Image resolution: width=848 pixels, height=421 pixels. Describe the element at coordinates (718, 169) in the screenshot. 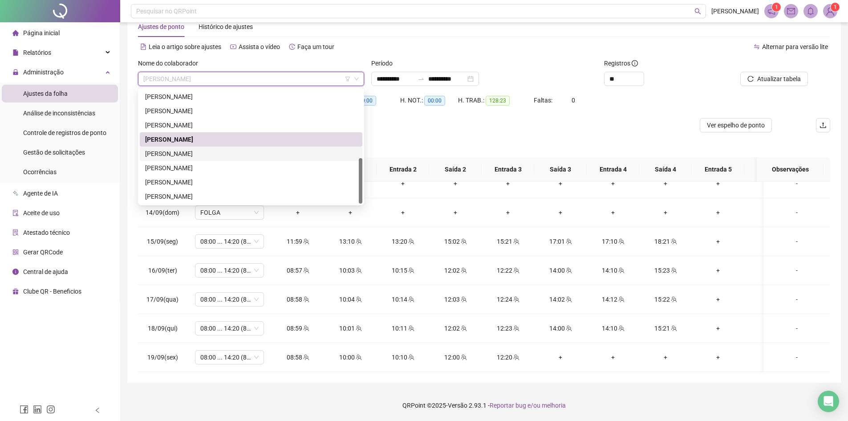

I see `th: Entrada 5` at that location.